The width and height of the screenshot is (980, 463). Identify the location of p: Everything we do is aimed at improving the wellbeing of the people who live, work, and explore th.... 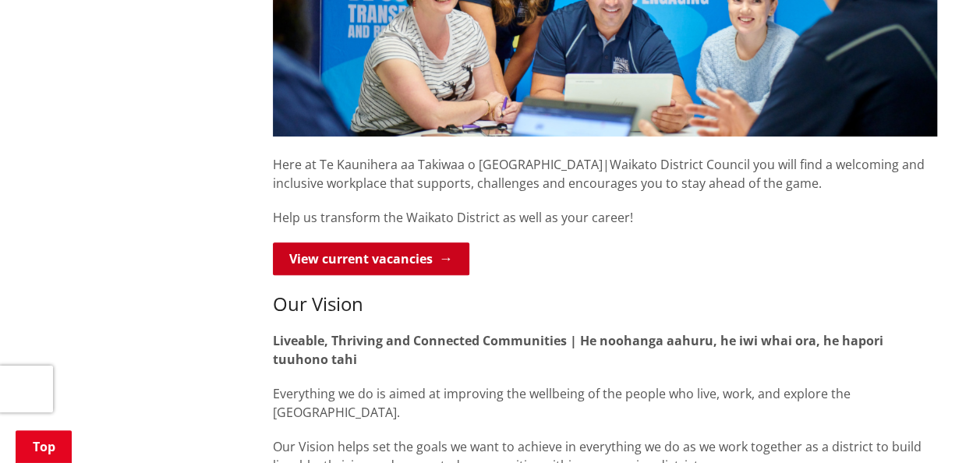
(605, 403).